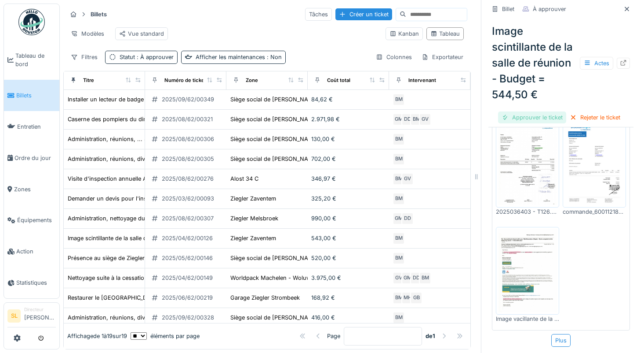 The width and height of the screenshot is (644, 353). Describe the element at coordinates (138, 317) in the screenshot. I see `font: Administration, réunions, divers, ... Septembre 2025` at that location.